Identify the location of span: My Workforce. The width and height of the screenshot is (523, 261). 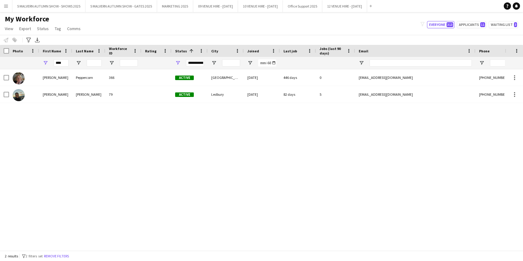
(27, 19).